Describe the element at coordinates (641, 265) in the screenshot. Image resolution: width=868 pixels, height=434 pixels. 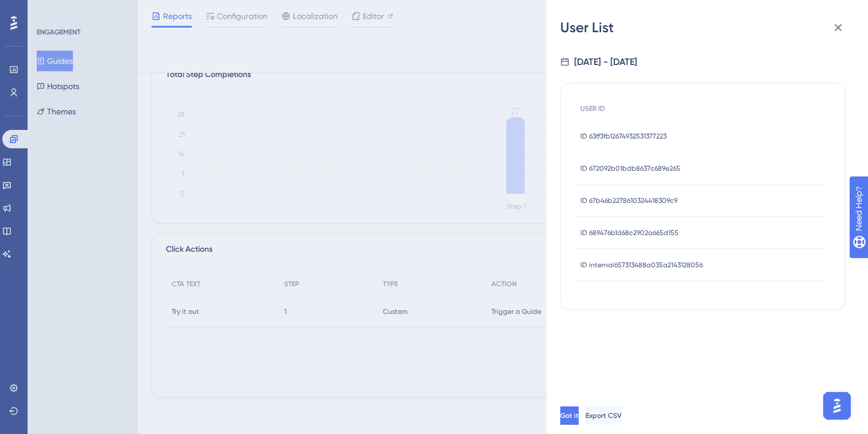
I see `span: ID internal657313488a035a2143128056` at that location.